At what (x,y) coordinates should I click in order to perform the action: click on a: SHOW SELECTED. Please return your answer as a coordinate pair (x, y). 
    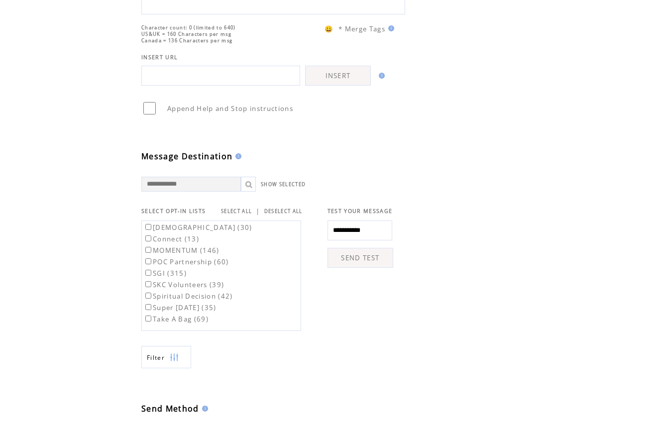
    Looking at the image, I should click on (283, 184).